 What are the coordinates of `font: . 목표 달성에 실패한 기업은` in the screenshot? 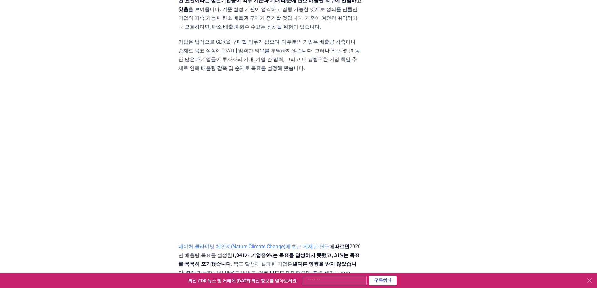 It's located at (262, 264).